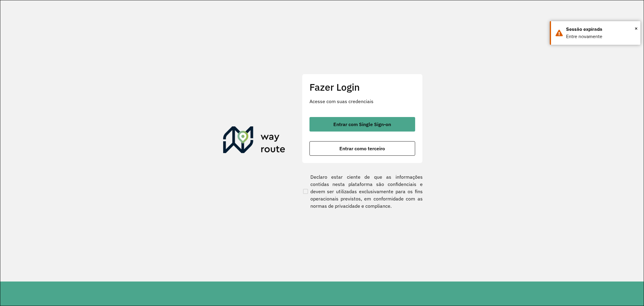 The width and height of the screenshot is (644, 306). I want to click on h2: Fazer Login, so click(362, 87).